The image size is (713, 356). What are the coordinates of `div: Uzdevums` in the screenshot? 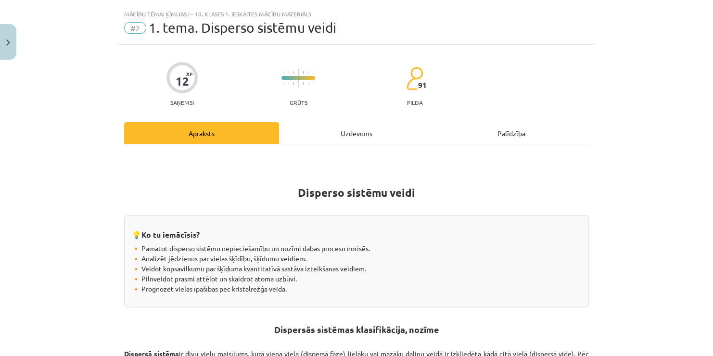 It's located at (356, 133).